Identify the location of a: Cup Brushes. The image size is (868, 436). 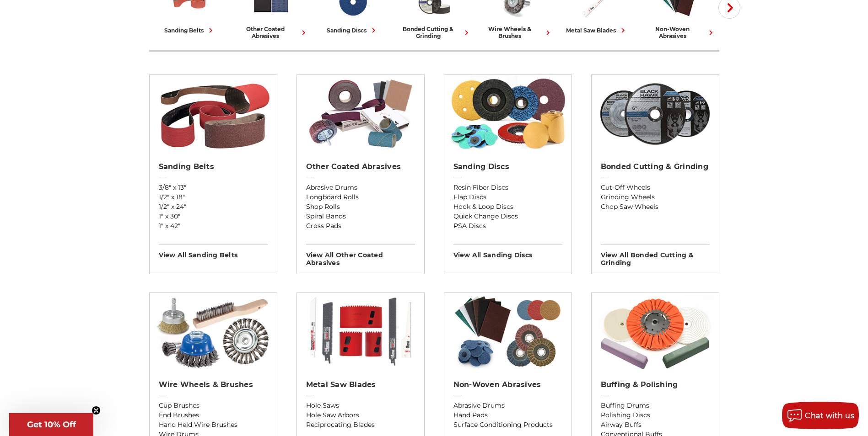
(213, 405).